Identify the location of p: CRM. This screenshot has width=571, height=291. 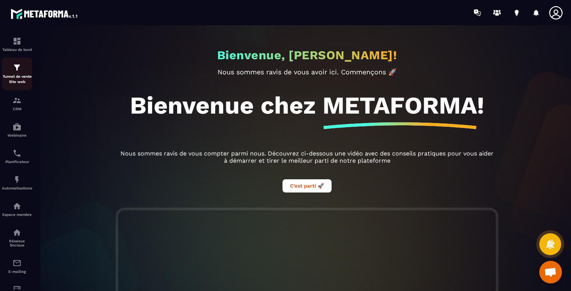
(17, 109).